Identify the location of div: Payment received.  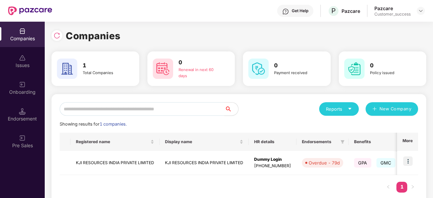
(295, 73).